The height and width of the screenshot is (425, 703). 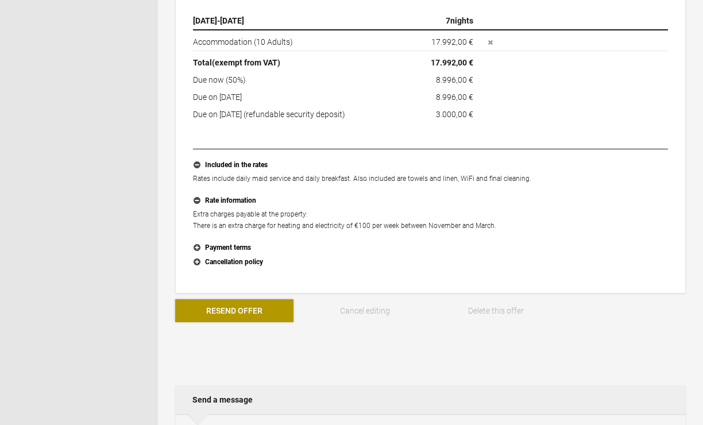 I want to click on button: Cancel editing, so click(x=365, y=311).